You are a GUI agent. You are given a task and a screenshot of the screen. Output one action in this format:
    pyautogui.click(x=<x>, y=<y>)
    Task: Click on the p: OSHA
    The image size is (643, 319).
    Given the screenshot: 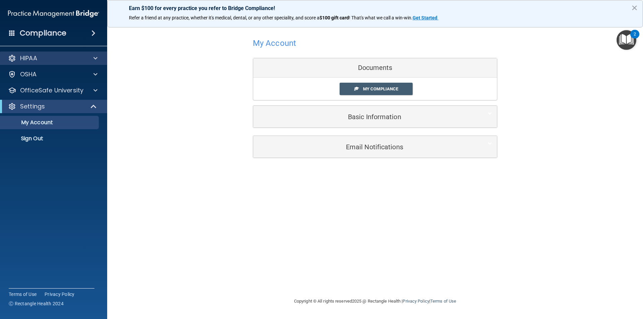 What is the action you would take?
    pyautogui.click(x=28, y=74)
    